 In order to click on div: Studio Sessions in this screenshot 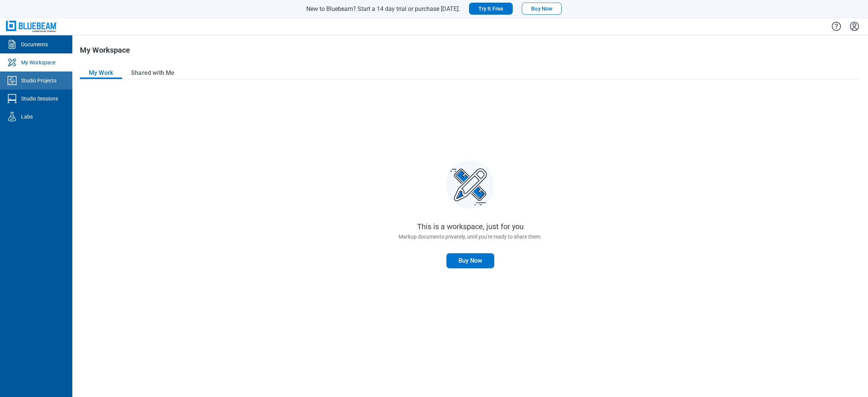, I will do `click(39, 98)`.